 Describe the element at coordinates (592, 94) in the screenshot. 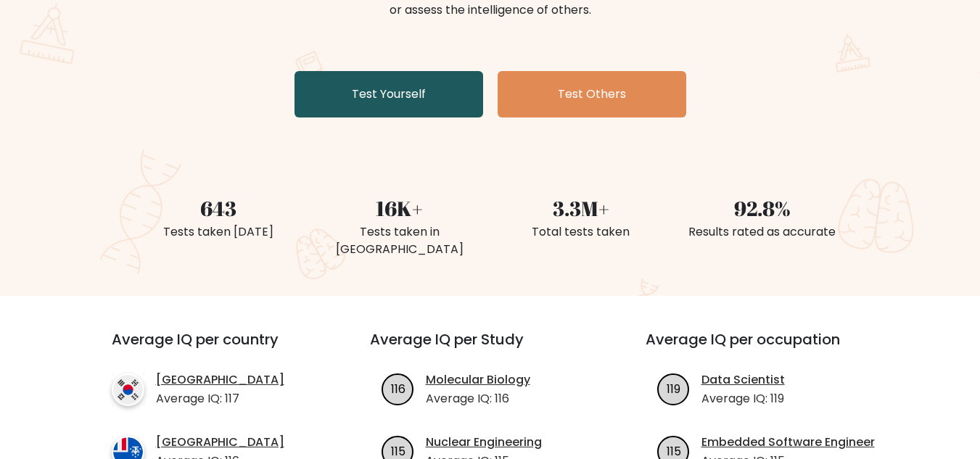

I see `a: Test Others` at that location.